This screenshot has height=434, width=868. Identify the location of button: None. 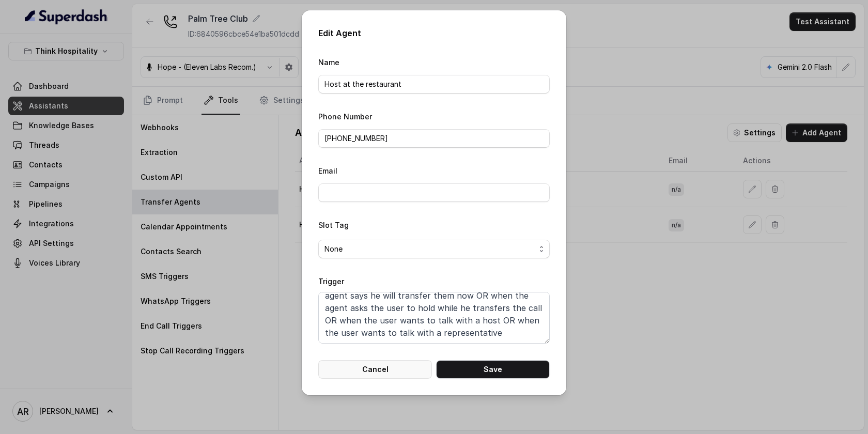
(434, 249).